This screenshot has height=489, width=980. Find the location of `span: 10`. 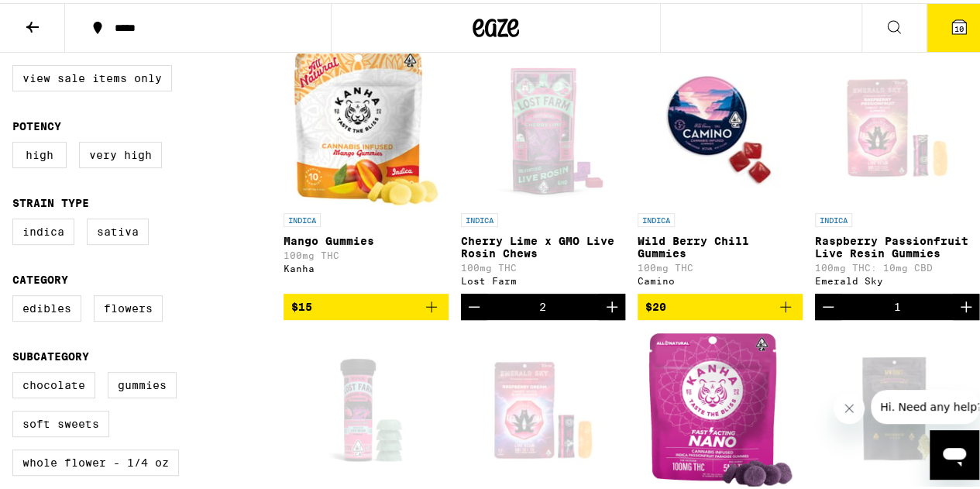

span: 10 is located at coordinates (959, 26).